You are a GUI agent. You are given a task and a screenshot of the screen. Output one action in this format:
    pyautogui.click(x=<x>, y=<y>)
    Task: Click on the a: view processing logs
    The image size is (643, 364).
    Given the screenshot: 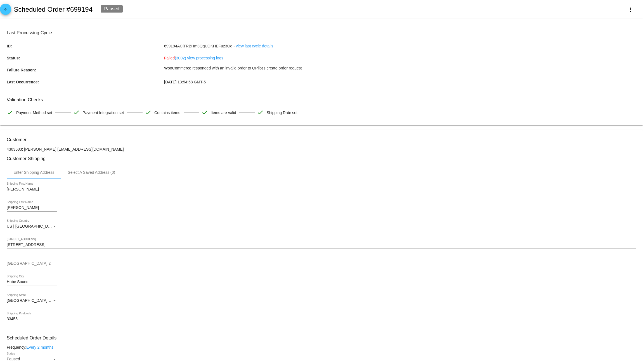 What is the action you would take?
    pyautogui.click(x=205, y=58)
    